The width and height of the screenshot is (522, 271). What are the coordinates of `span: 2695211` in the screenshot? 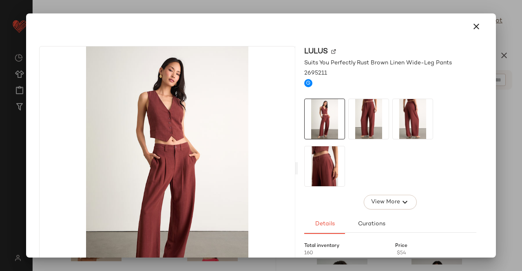 It's located at (316, 73).